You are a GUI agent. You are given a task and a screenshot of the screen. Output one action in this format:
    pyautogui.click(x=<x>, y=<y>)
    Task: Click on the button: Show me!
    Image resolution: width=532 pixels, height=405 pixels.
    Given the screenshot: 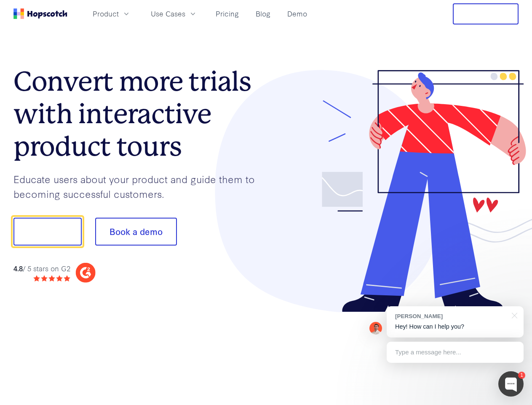 What is the action you would take?
    pyautogui.click(x=48, y=232)
    